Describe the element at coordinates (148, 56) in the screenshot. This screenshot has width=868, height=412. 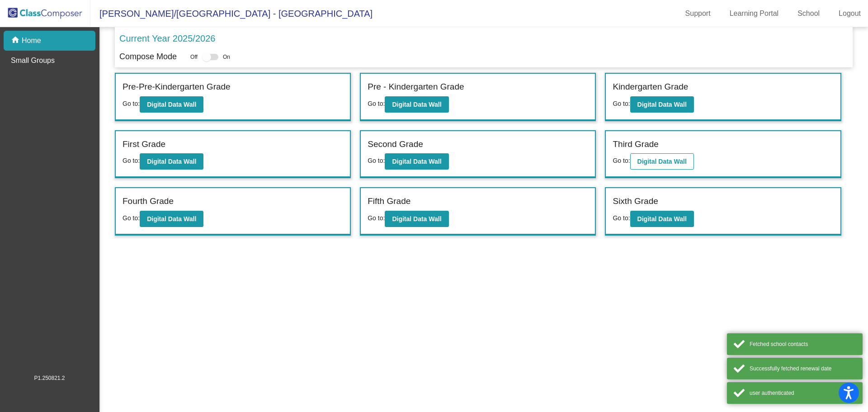
I see `p: Compose Mode` at that location.